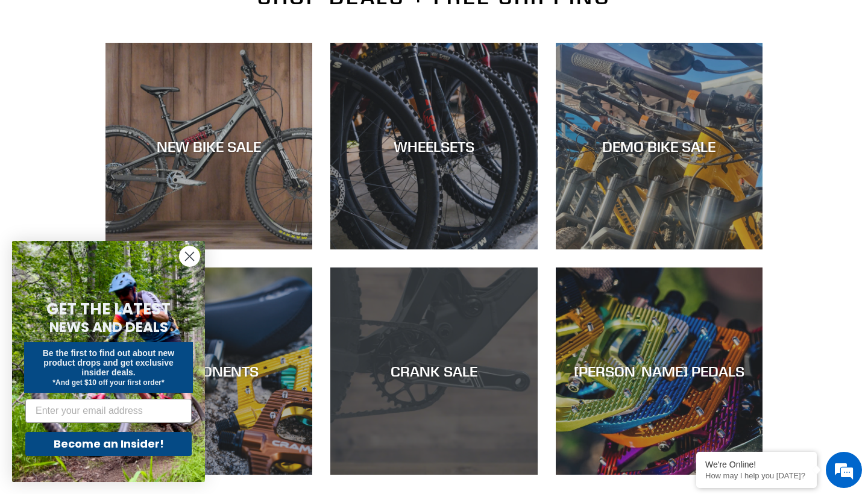 The image size is (868, 494). I want to click on a: DEMO BIKE SALE, so click(659, 146).